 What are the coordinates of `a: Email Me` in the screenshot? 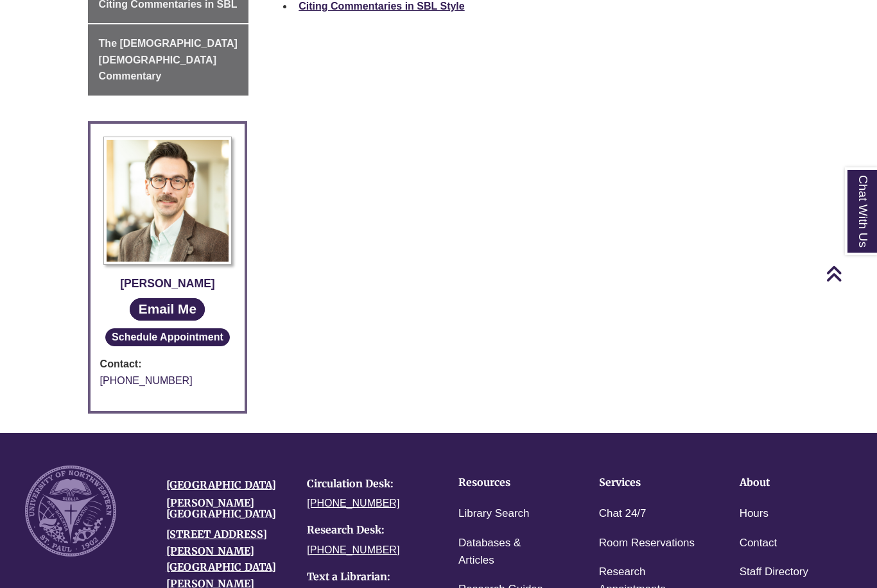 It's located at (167, 309).